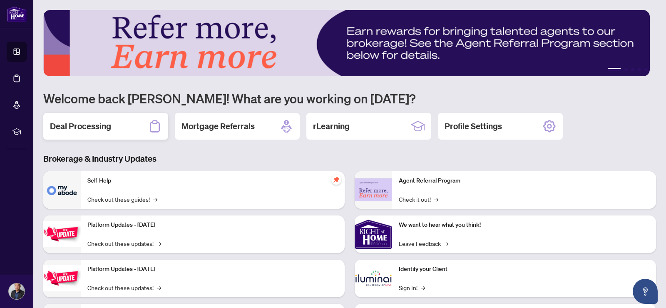 Image resolution: width=666 pixels, height=308 pixels. What do you see at coordinates (374, 190) in the screenshot?
I see `img: Agent Referral Program` at bounding box center [374, 190].